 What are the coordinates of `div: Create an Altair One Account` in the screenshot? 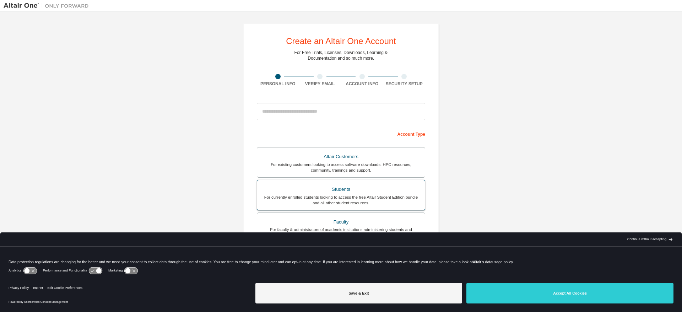 It's located at (341, 41).